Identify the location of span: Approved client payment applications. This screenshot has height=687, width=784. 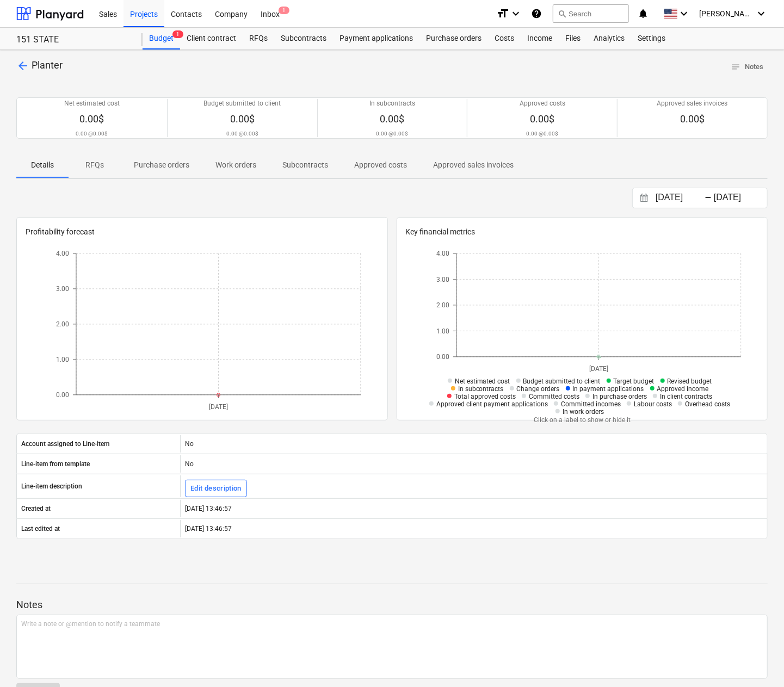
(491, 404).